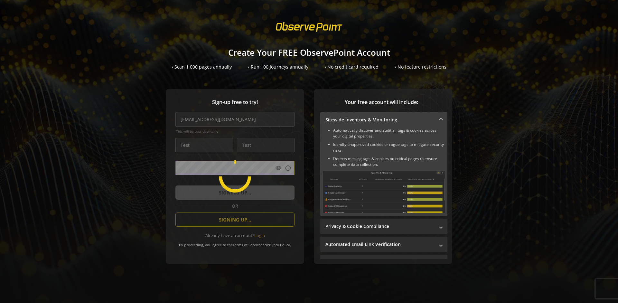 This screenshot has height=303, width=618. Describe the element at coordinates (389, 147) in the screenshot. I see `li: Identify unapproved cookies or rogue tags to mitigate security risks.` at that location.